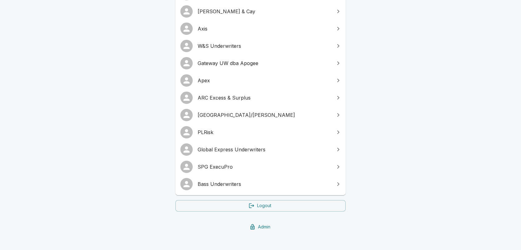  Describe the element at coordinates (264, 98) in the screenshot. I see `span: ARC Excess & Surplus` at that location.